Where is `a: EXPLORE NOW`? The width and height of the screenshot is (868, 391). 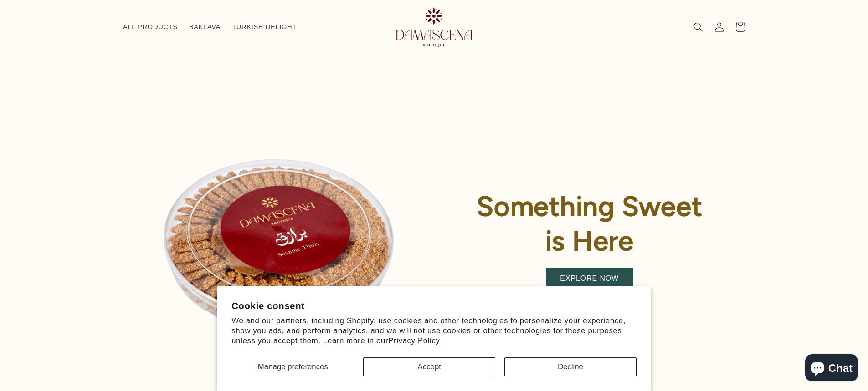
a: EXPLORE NOW is located at coordinates (590, 279).